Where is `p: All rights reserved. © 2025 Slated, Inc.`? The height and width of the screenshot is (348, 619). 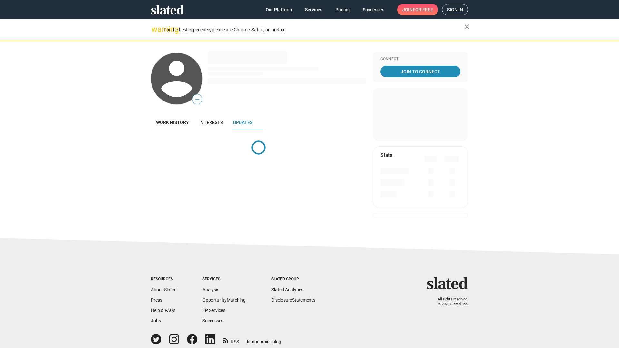 p: All rights reserved. © 2025 Slated, Inc. is located at coordinates (449, 302).